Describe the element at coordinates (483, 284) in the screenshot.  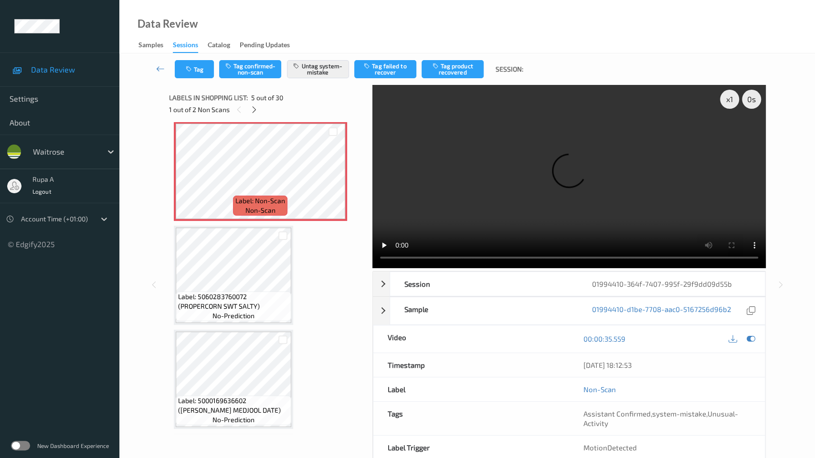
I see `div: Session` at that location.